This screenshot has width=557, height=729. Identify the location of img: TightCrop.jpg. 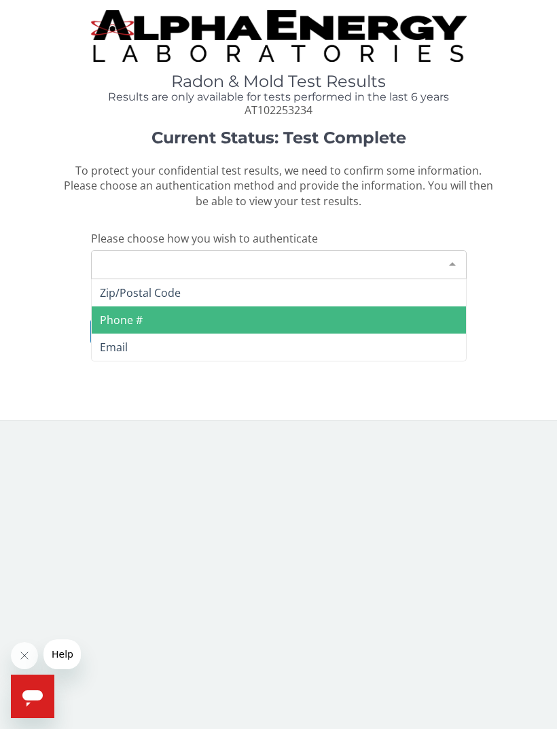
(279, 36).